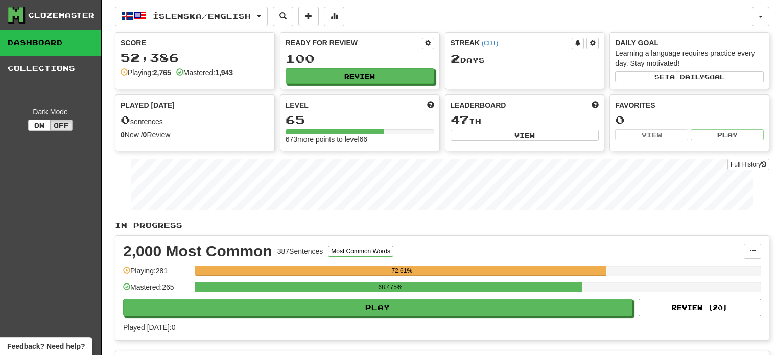 This screenshot has height=355, width=777. Describe the element at coordinates (455, 58) in the screenshot. I see `span: 2` at that location.